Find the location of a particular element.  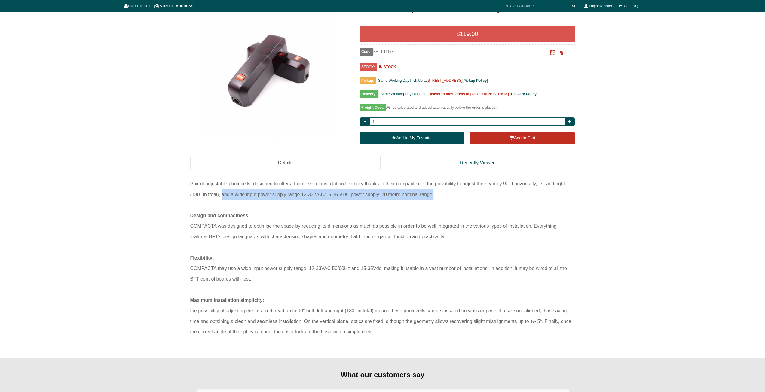

b: IN STOCK is located at coordinates (387, 67).